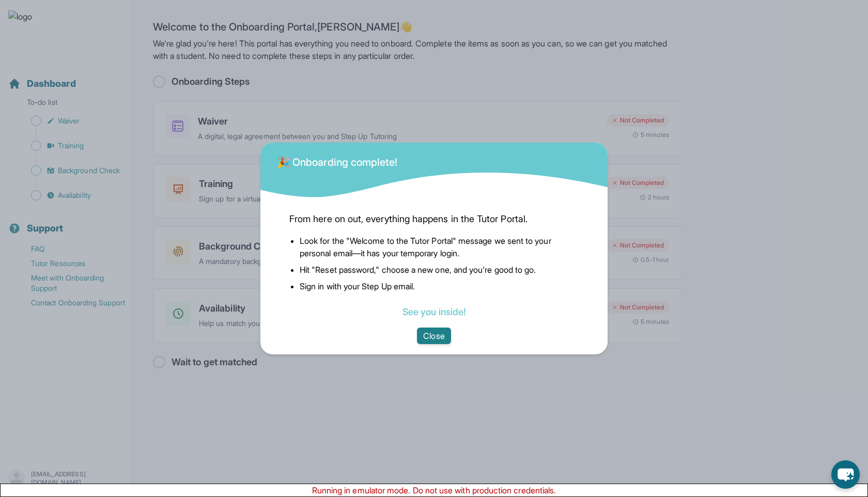  What do you see at coordinates (845, 474) in the screenshot?
I see `button: chat-button` at bounding box center [845, 474].